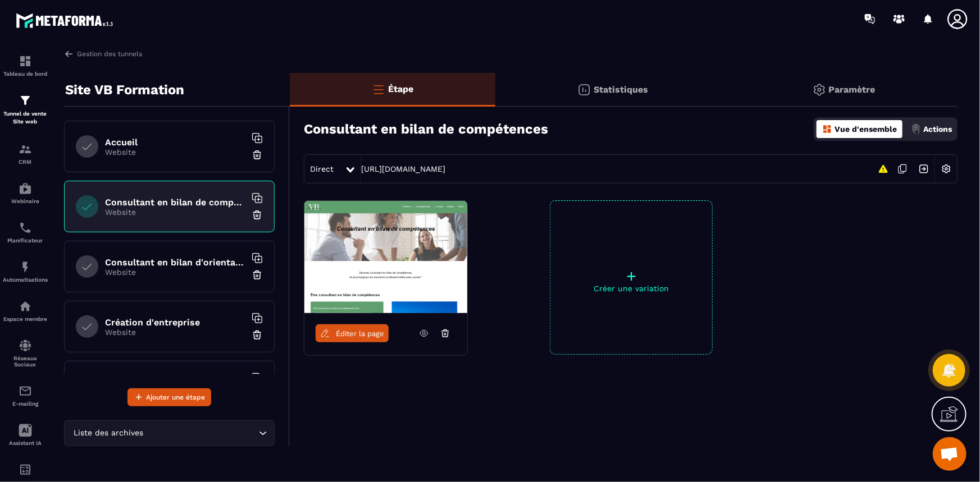 This screenshot has width=980, height=482. Describe the element at coordinates (25, 154) in the screenshot. I see `a: formationformationCRM` at that location.